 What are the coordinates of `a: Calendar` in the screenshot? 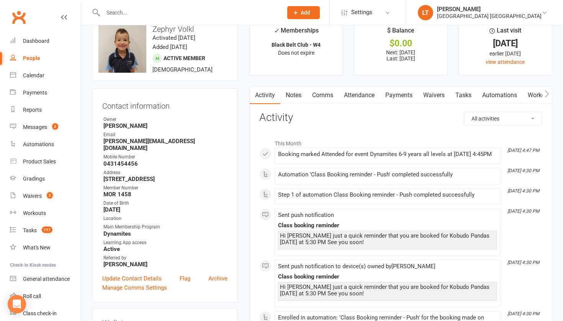 It's located at (45, 75).